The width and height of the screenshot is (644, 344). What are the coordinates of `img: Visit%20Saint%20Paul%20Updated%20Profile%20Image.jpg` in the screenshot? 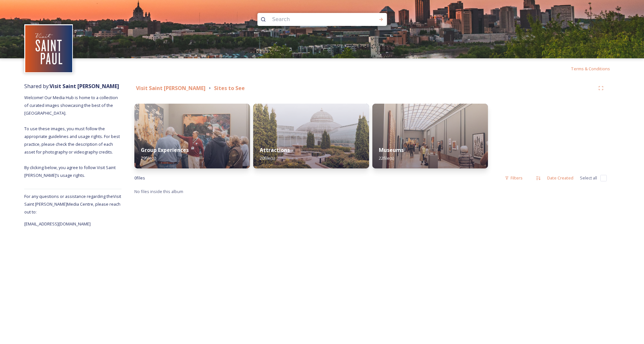 It's located at (49, 49).